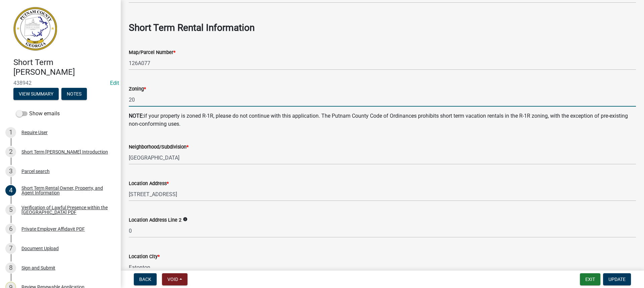 This screenshot has height=288, width=644. I want to click on button: Notes, so click(74, 94).